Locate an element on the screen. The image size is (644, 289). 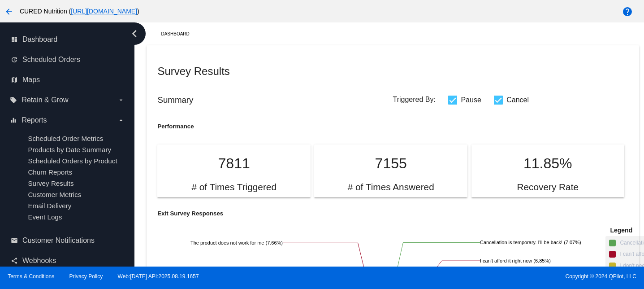
h3: Summary is located at coordinates (274, 100).